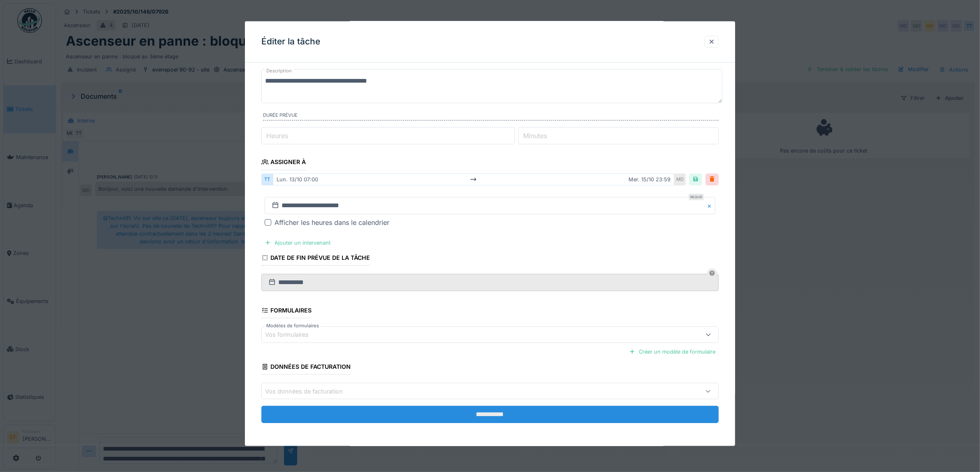  I want to click on div: Vos données de facturation, so click(309, 391).